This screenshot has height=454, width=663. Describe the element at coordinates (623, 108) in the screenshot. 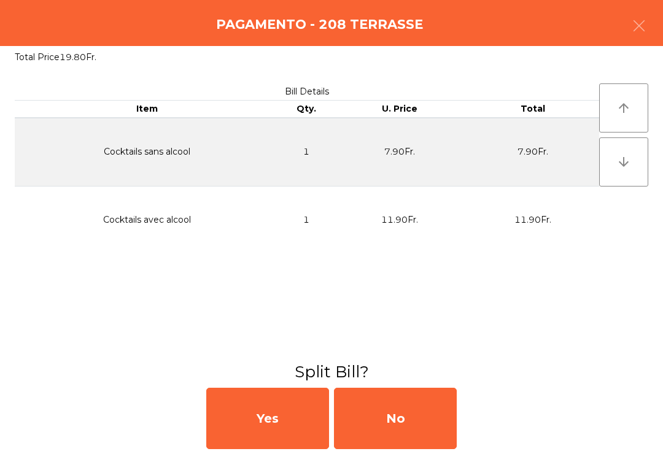

I see `i: arrow_upward` at that location.